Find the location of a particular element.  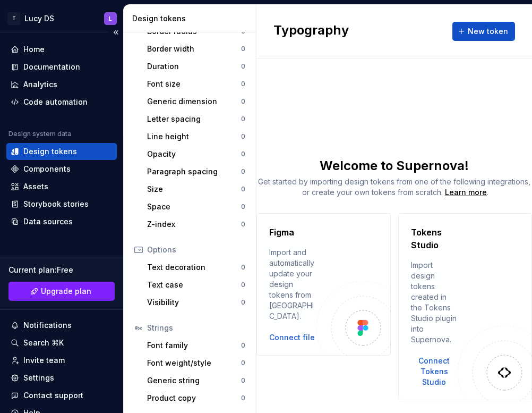

button: TLucy DSL is located at coordinates (61, 18).